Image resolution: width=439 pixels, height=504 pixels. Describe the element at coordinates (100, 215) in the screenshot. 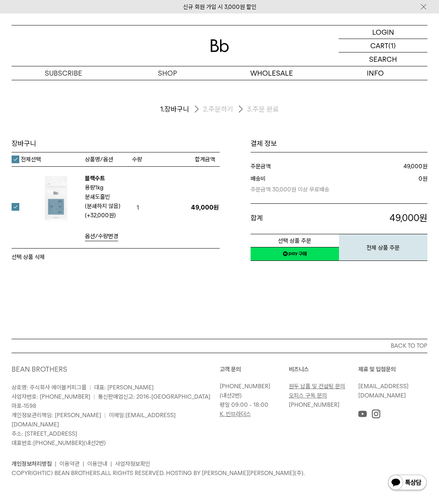

I see `strong: (+32,000원)` at that location.